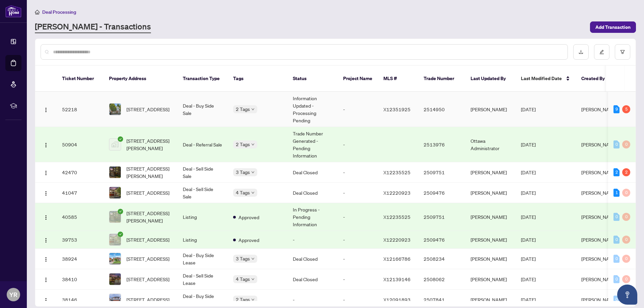 The height and width of the screenshot is (308, 644). What do you see at coordinates (397, 259) in the screenshot?
I see `span: X12166786` at bounding box center [397, 259].